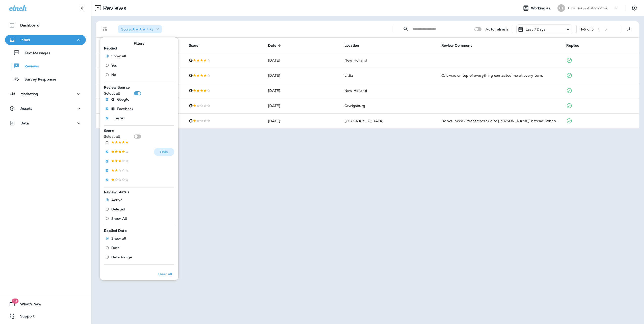 This screenshot has width=644, height=324. What do you see at coordinates (355, 106) in the screenshot?
I see `span: Orwigsburg` at bounding box center [355, 106].